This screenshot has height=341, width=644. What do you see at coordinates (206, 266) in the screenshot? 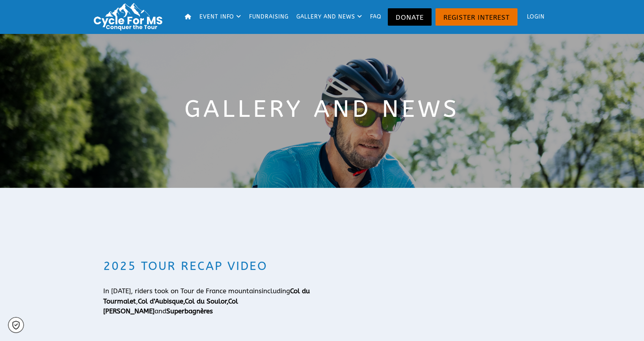
I see `h2: 2025 Tour Recap Video` at bounding box center [206, 266].